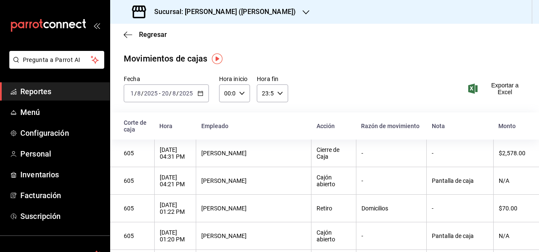 The width and height of the screenshot is (539, 252). I want to click on a: Pregunta a Parrot AI, so click(55, 66).